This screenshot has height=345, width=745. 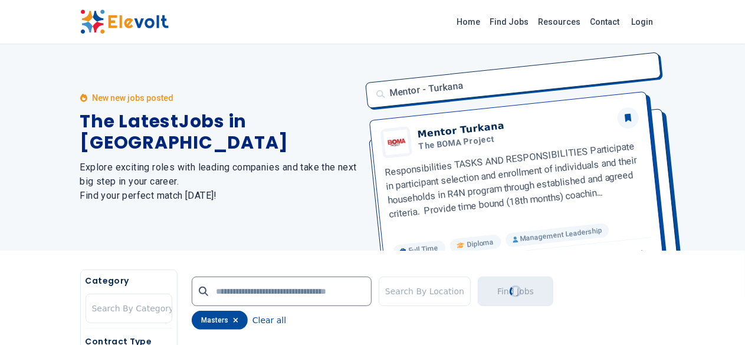 What do you see at coordinates (510, 22) in the screenshot?
I see `a: Find Jobs` at bounding box center [510, 22].